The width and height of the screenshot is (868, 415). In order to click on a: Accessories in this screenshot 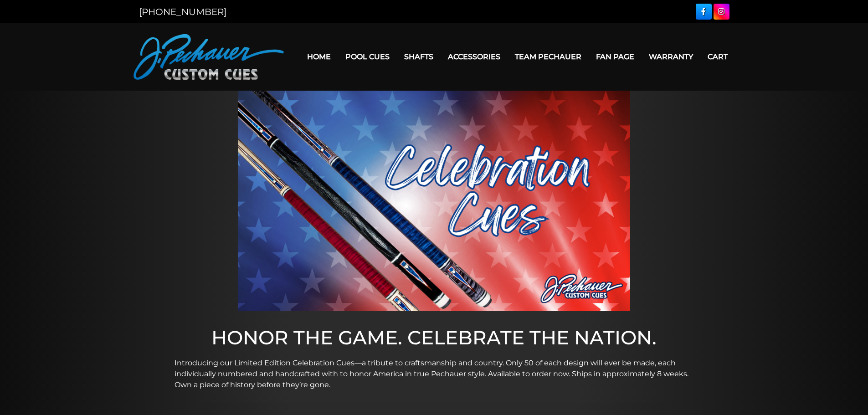, I will do `click(474, 56)`.